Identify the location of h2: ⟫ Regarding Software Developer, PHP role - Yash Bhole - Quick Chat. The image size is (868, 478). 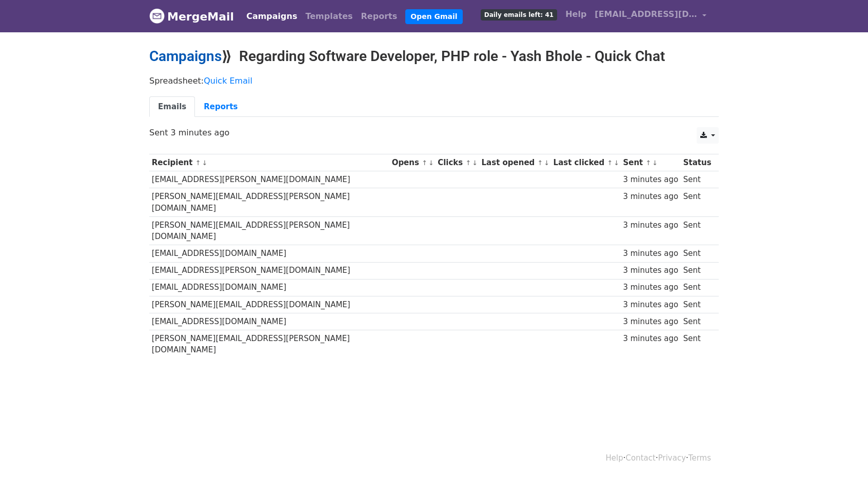
(434, 57).